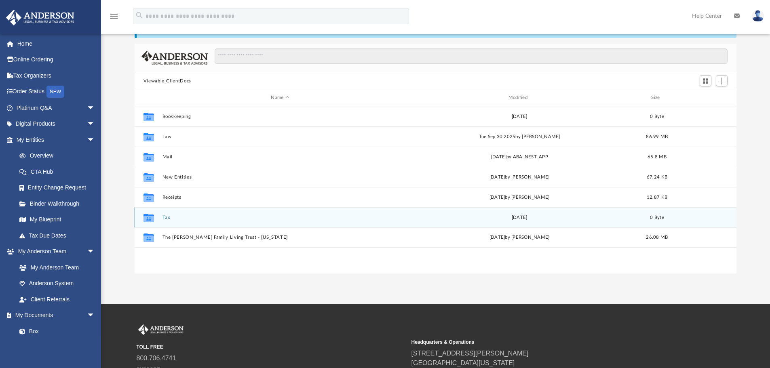 The width and height of the screenshot is (770, 368). What do you see at coordinates (59, 172) in the screenshot?
I see `a: CTA Hub` at bounding box center [59, 172].